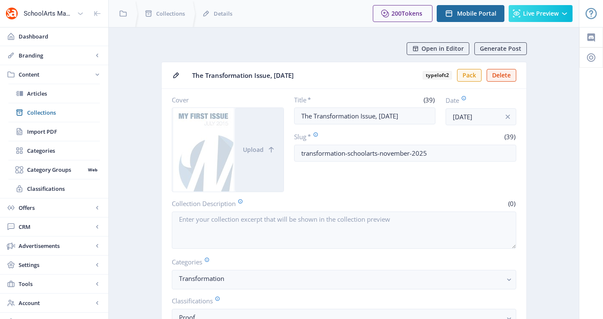  What do you see at coordinates (56, 208) in the screenshot?
I see `span: Offers` at bounding box center [56, 208].